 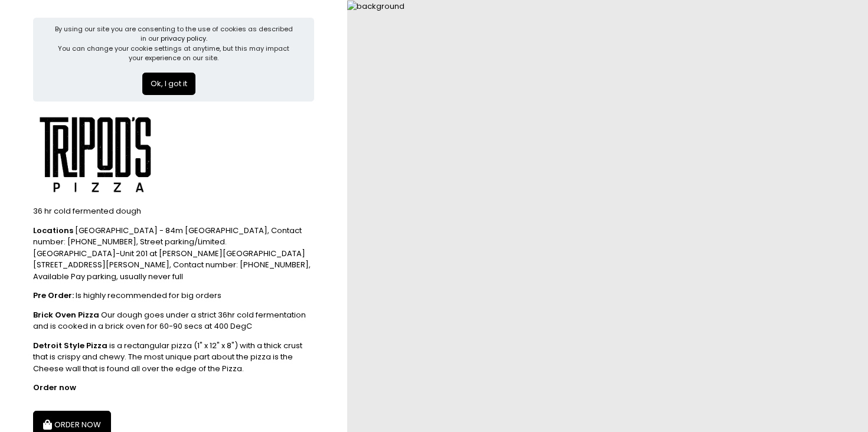 I want to click on a: privacy policy., so click(x=183, y=39).